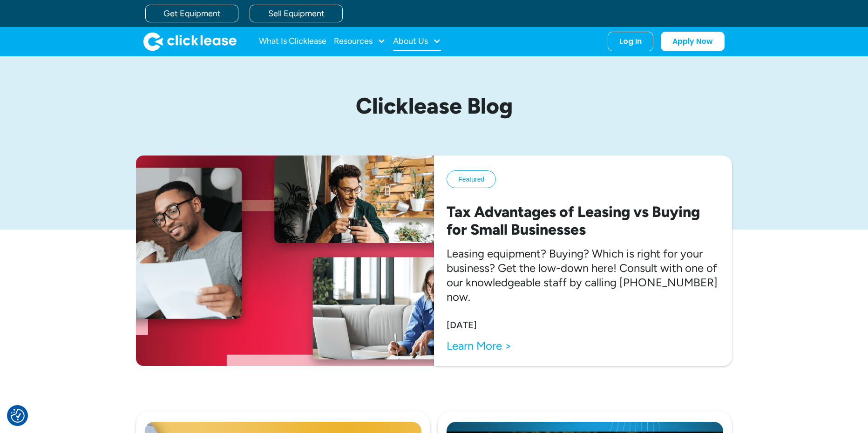  What do you see at coordinates (293, 42) in the screenshot?
I see `a: What Is Clicklease` at bounding box center [293, 42].